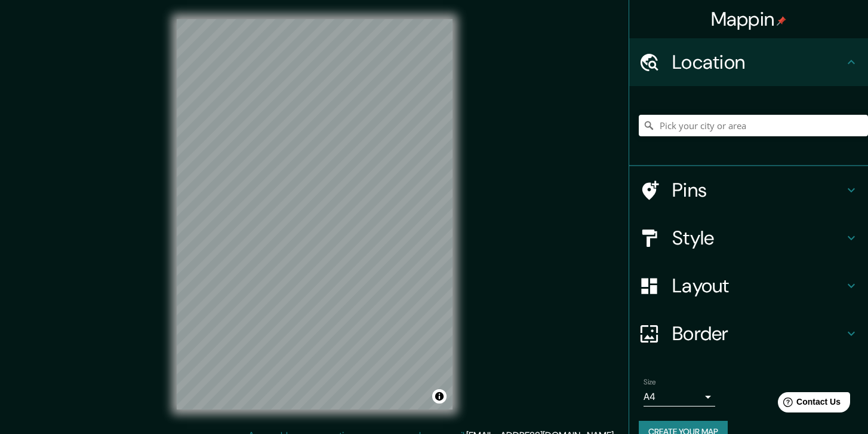 The height and width of the screenshot is (434, 868). I want to click on h4: Style, so click(759, 238).